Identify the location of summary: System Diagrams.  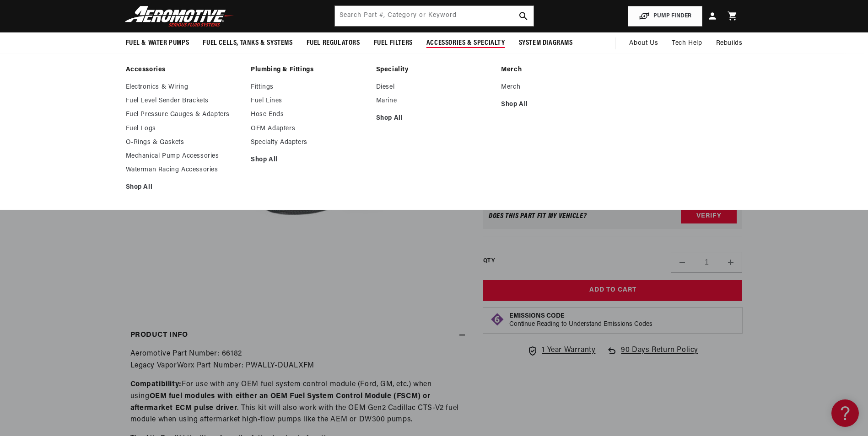
(546, 43).